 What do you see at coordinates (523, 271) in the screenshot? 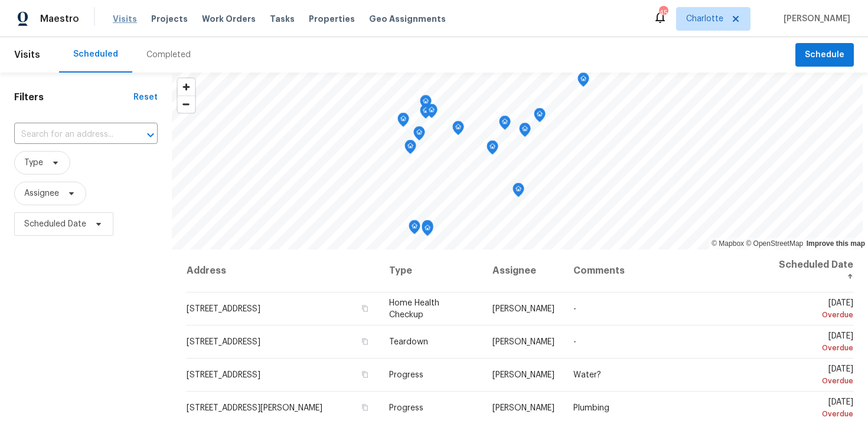
I see `th: Assignee` at bounding box center [523, 271].